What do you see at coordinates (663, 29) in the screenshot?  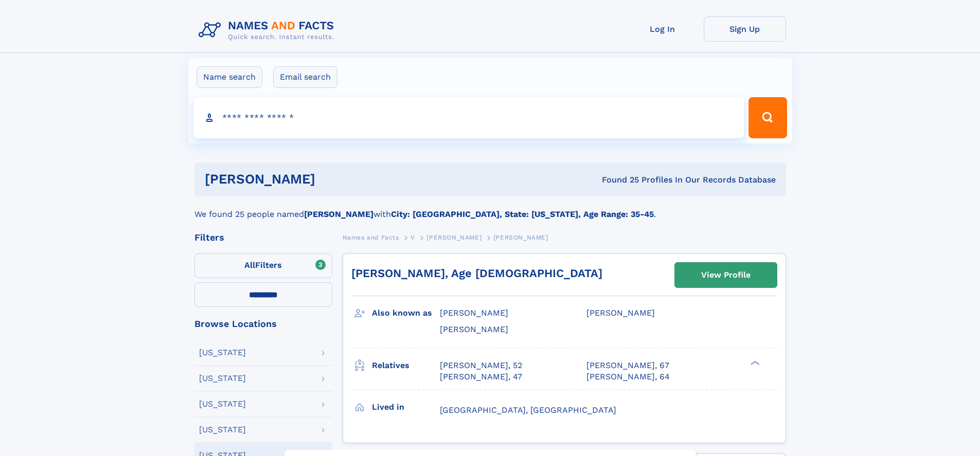 I see `a: Log In` at bounding box center [663, 29].